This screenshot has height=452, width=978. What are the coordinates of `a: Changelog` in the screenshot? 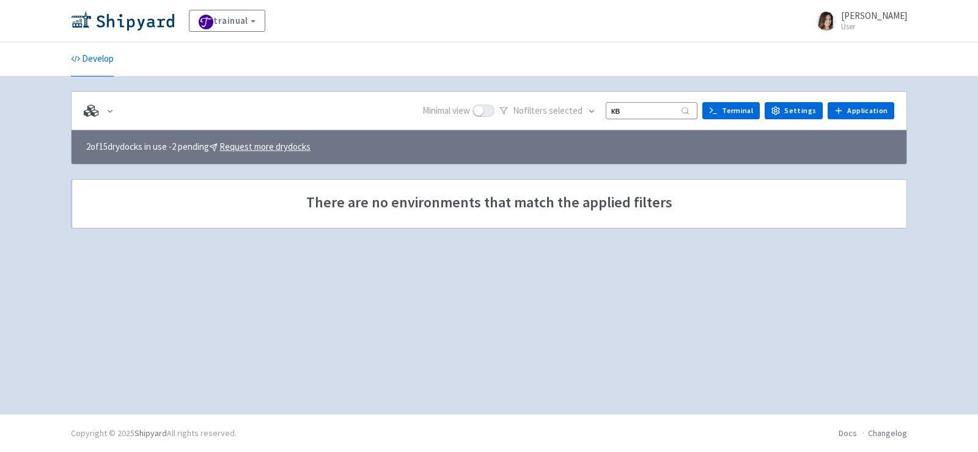 It's located at (888, 433).